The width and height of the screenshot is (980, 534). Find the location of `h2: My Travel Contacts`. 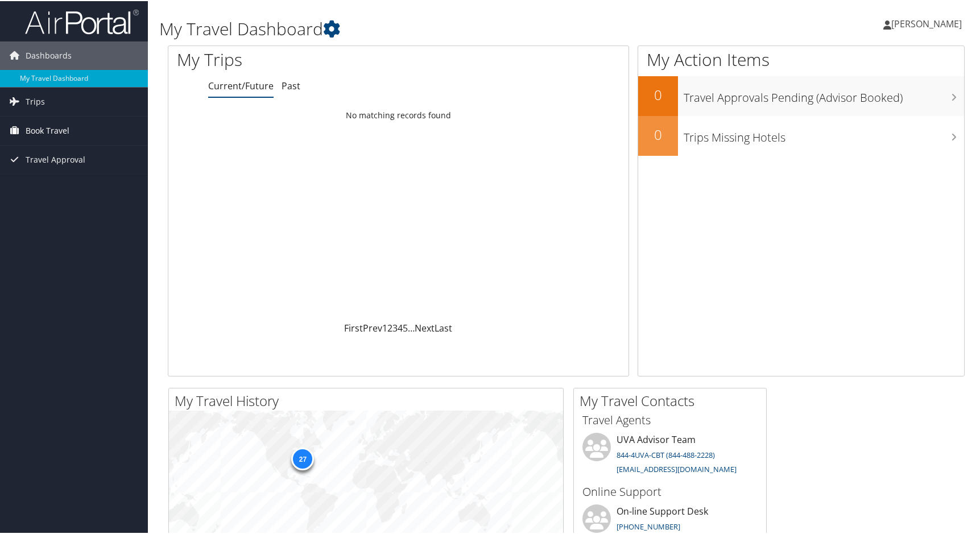

h2: My Travel Contacts is located at coordinates (673, 400).